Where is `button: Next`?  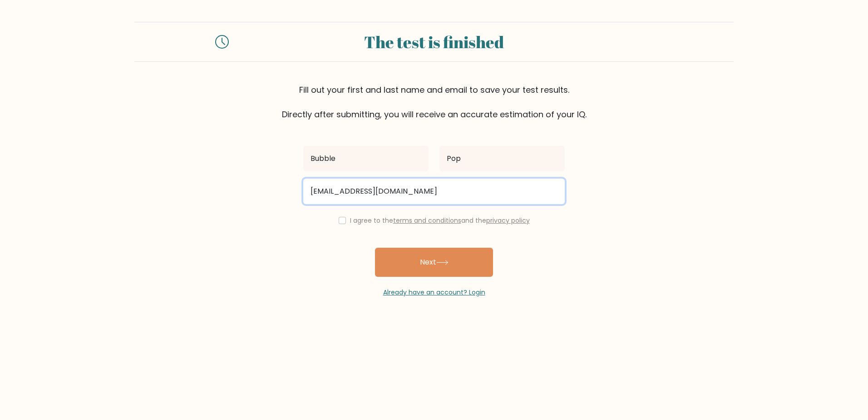 button: Next is located at coordinates (434, 262).